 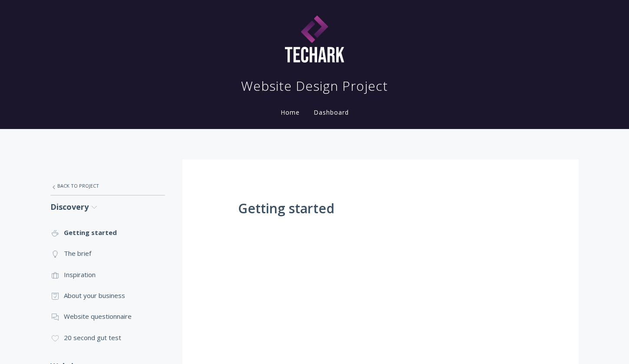 I want to click on a: About your business, so click(x=108, y=295).